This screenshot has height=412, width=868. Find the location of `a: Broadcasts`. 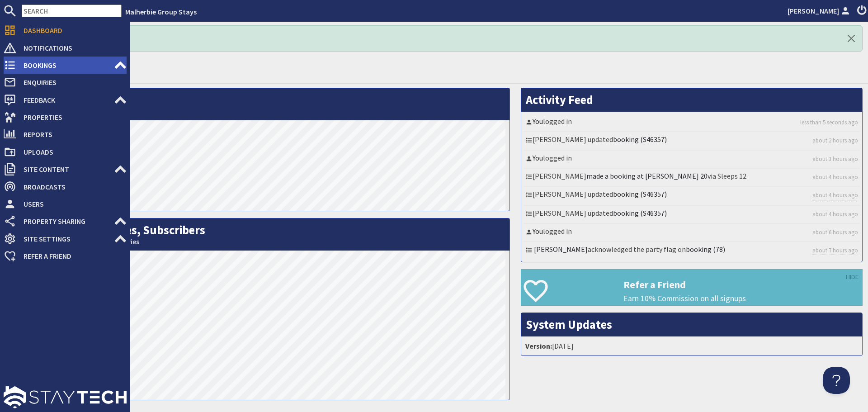

a: Broadcasts is located at coordinates (65, 187).